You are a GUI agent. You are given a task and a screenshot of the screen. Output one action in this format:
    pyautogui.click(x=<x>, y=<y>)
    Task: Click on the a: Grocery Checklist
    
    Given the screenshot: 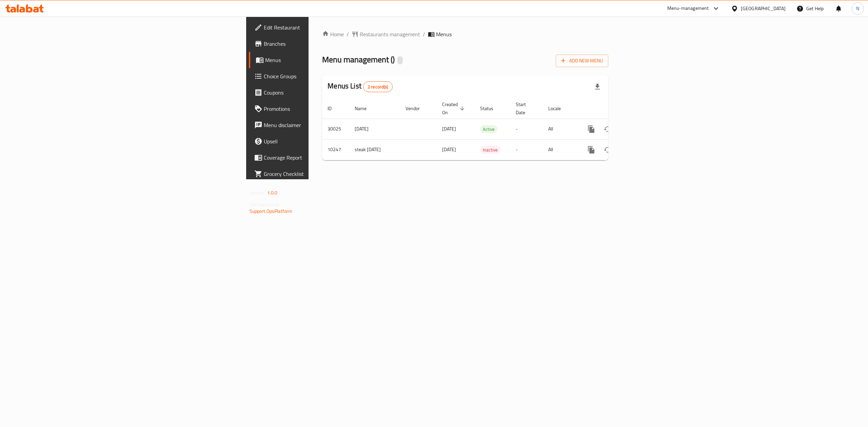 What is the action you would take?
    pyautogui.click(x=320, y=174)
    